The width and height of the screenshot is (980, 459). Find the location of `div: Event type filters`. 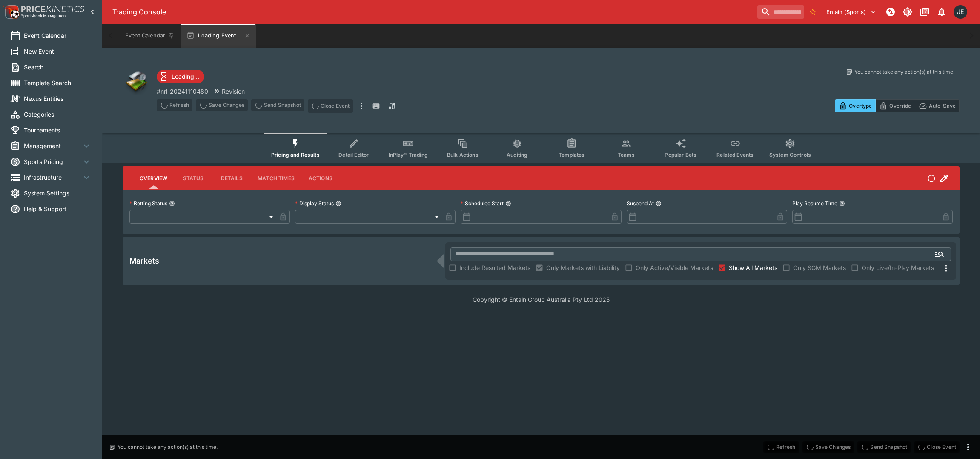

div: Event type filters is located at coordinates (541, 148).